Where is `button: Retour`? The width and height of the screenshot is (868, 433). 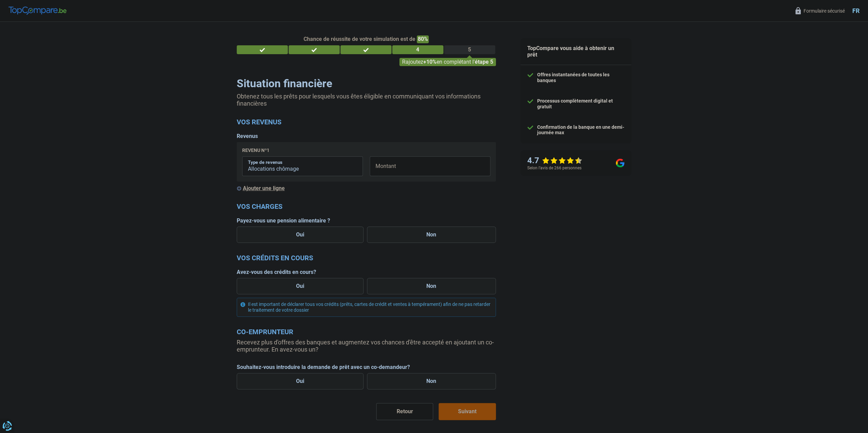
button: Retour is located at coordinates (404, 411).